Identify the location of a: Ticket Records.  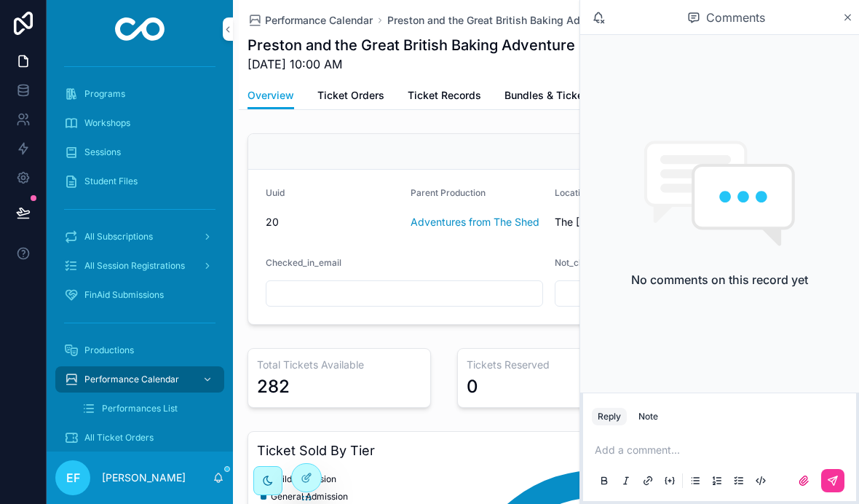
(444, 97).